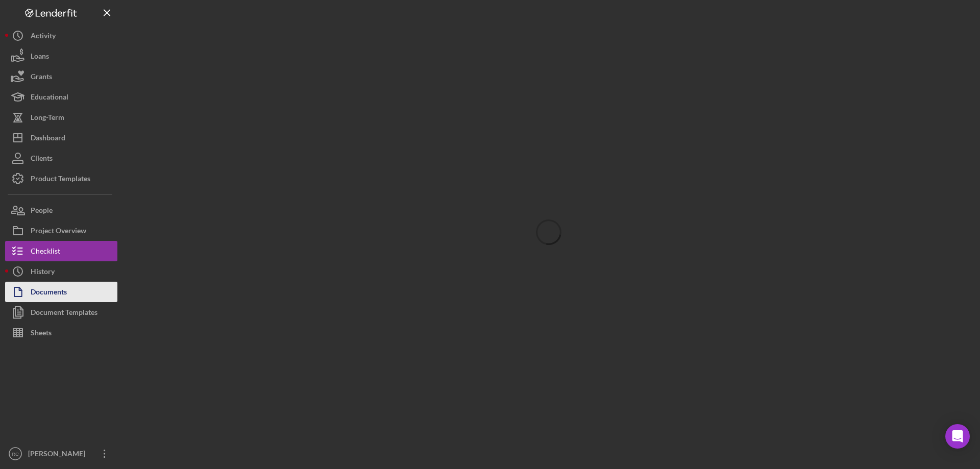  I want to click on button: History, so click(61, 272).